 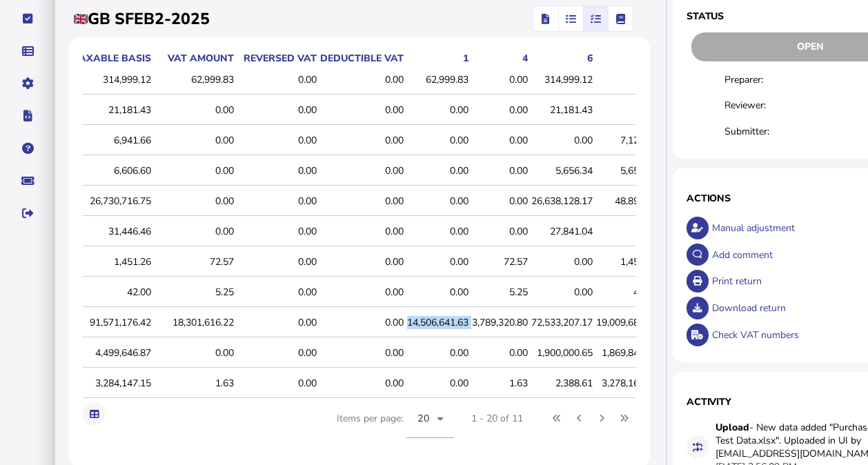 What do you see at coordinates (571, 18) in the screenshot?
I see `mat-button-toggle: Reconcilliation view by document` at bounding box center [571, 18].